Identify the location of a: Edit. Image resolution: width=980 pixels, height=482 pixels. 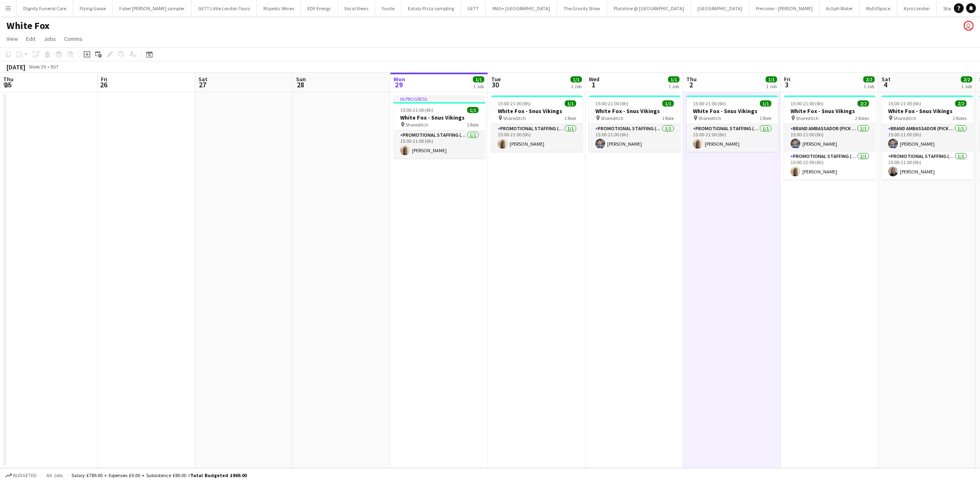
(31, 39).